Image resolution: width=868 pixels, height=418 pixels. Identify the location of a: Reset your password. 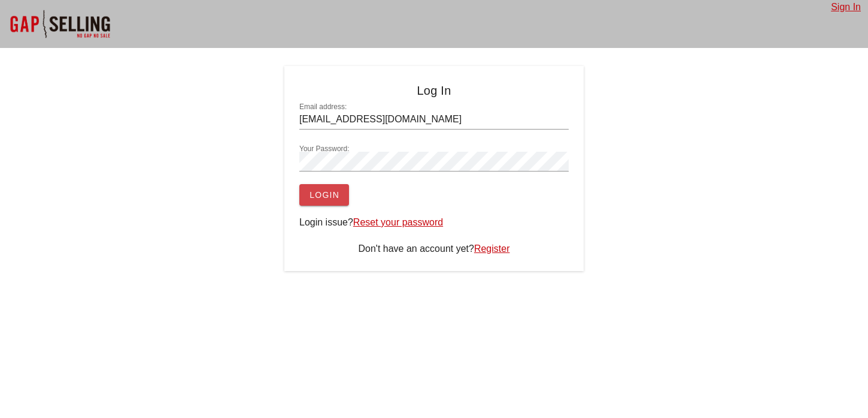
(398, 222).